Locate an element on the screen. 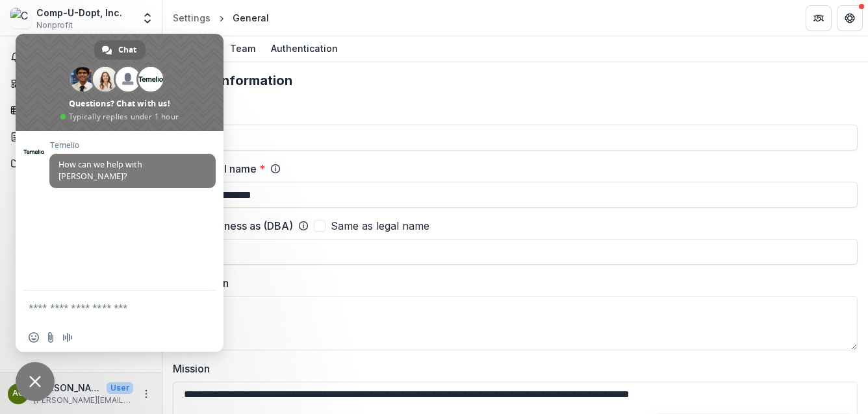  span: Send a file is located at coordinates (50, 337).